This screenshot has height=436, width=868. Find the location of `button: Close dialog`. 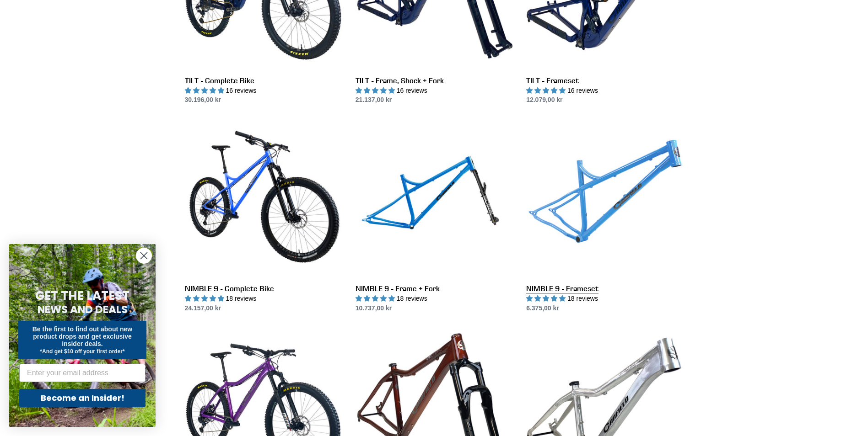

button: Close dialog is located at coordinates (144, 256).